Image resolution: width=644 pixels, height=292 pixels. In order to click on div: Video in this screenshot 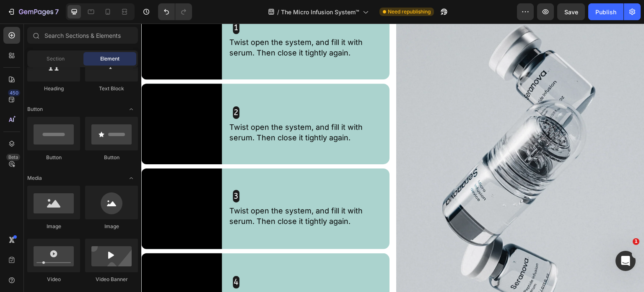, I will do `click(53, 279)`.